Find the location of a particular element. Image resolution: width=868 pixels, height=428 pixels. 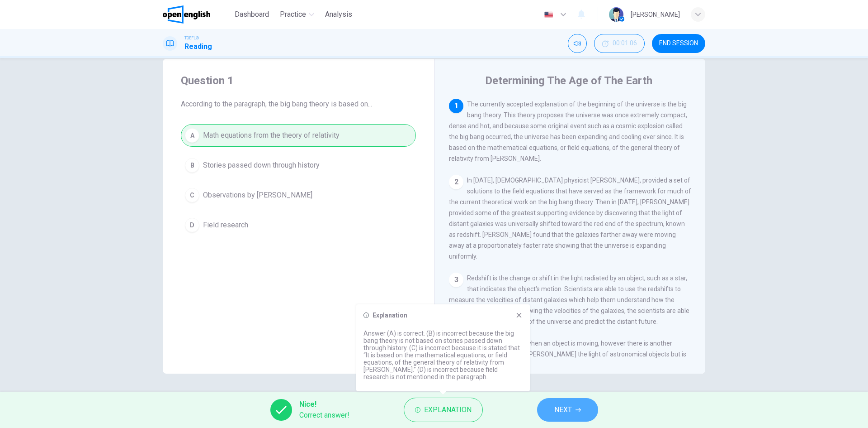

span: NEXT is located at coordinates (563, 409).